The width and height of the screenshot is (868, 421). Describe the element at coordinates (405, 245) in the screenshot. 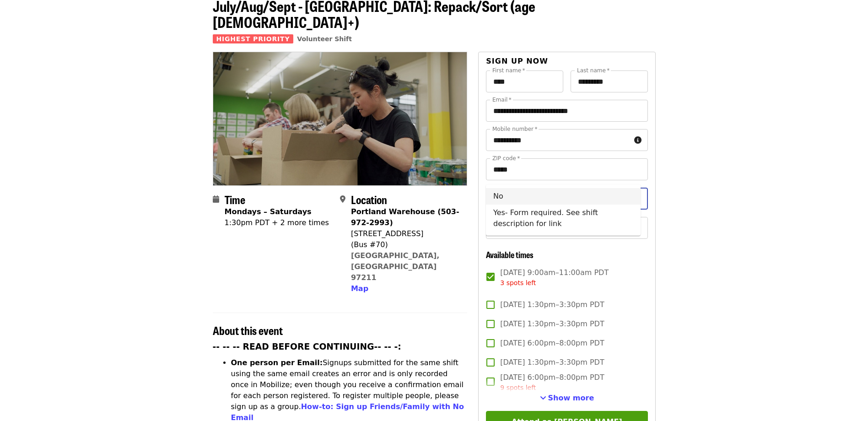

I see `div: (Bus #70)` at that location.